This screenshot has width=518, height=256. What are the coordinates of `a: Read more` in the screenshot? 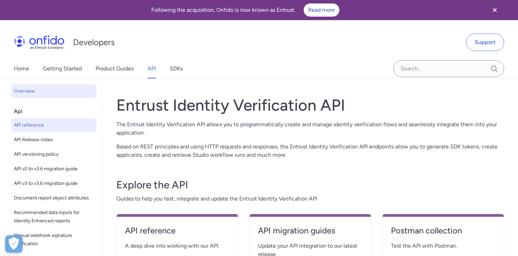 It's located at (321, 10).